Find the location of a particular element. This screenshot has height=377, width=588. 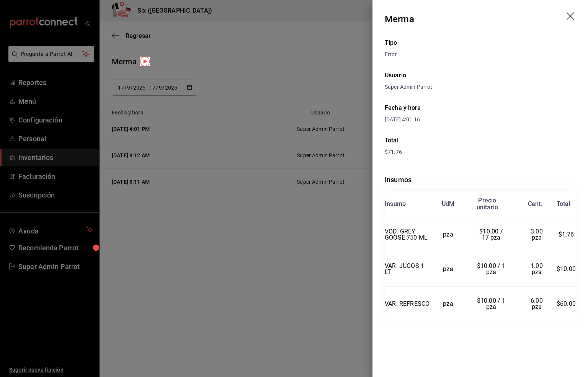

div: Tipo is located at coordinates (480, 43).